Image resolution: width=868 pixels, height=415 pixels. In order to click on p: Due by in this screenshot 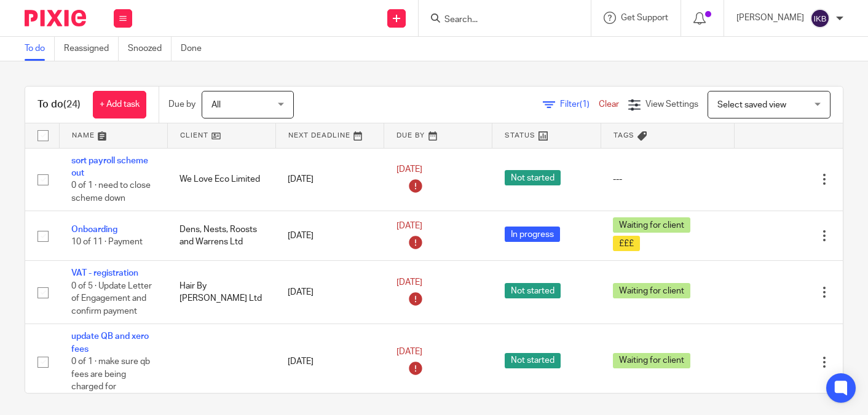, I will do `click(182, 105)`.